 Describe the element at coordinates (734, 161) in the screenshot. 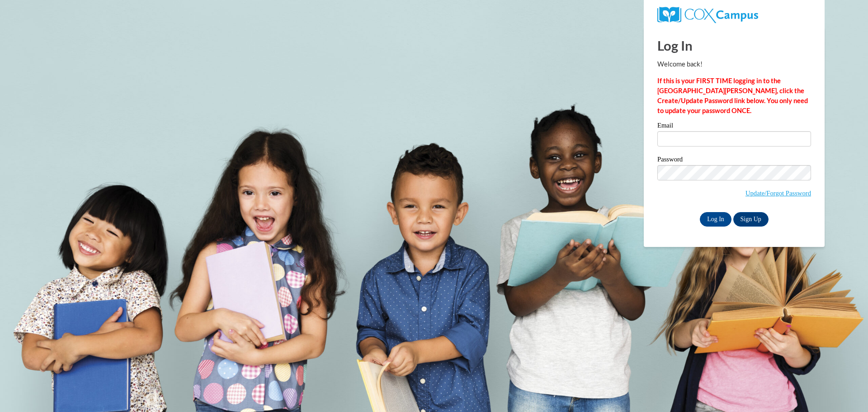

I see `label: Password` at that location.